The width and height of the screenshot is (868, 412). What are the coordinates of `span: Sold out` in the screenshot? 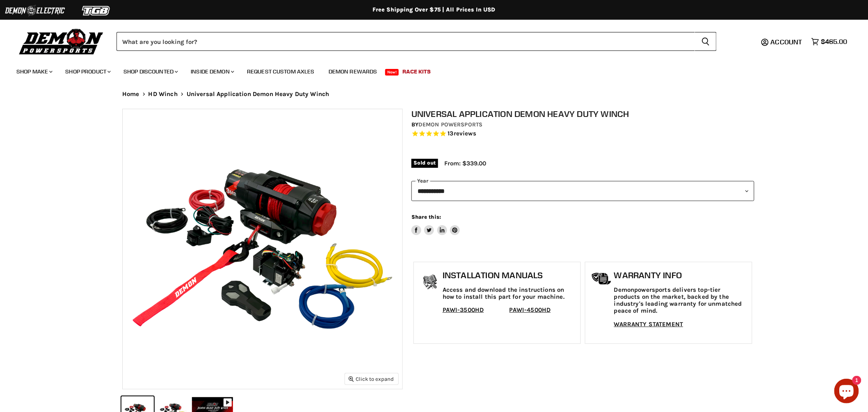 It's located at (424, 163).